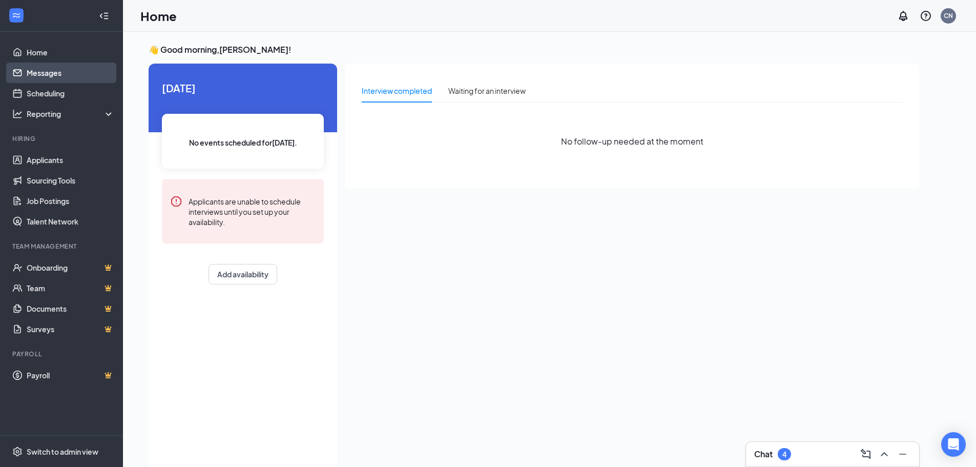 The width and height of the screenshot is (976, 467). What do you see at coordinates (176, 201) in the screenshot?
I see `svg: Error` at bounding box center [176, 201].